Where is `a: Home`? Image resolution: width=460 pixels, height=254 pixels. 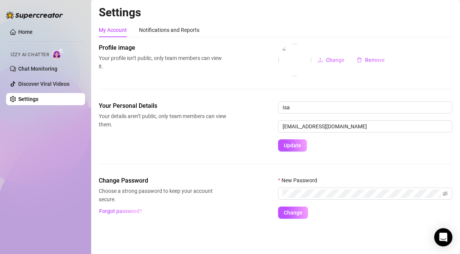 a: Home is located at coordinates (25, 32).